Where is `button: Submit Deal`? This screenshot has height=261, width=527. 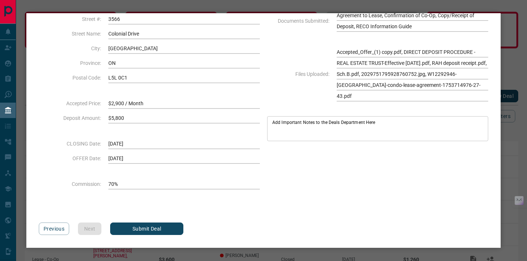 button: Submit Deal is located at coordinates (147, 229).